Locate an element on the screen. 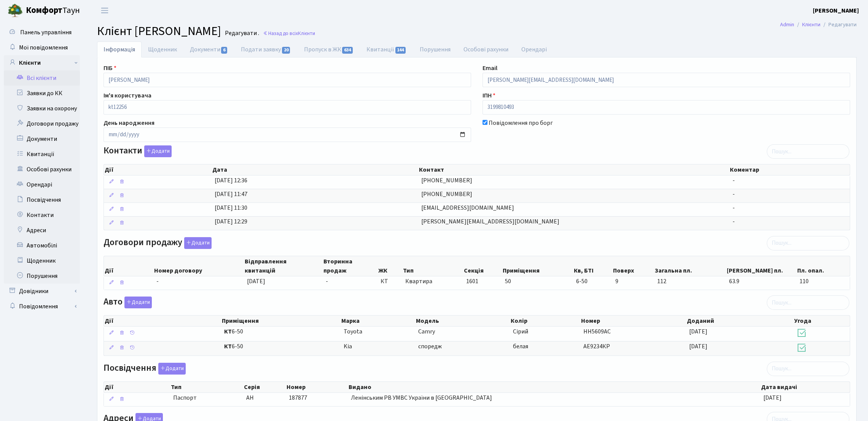 Image resolution: width=868 pixels, height=421 pixels. th: Колір is located at coordinates (544, 320).